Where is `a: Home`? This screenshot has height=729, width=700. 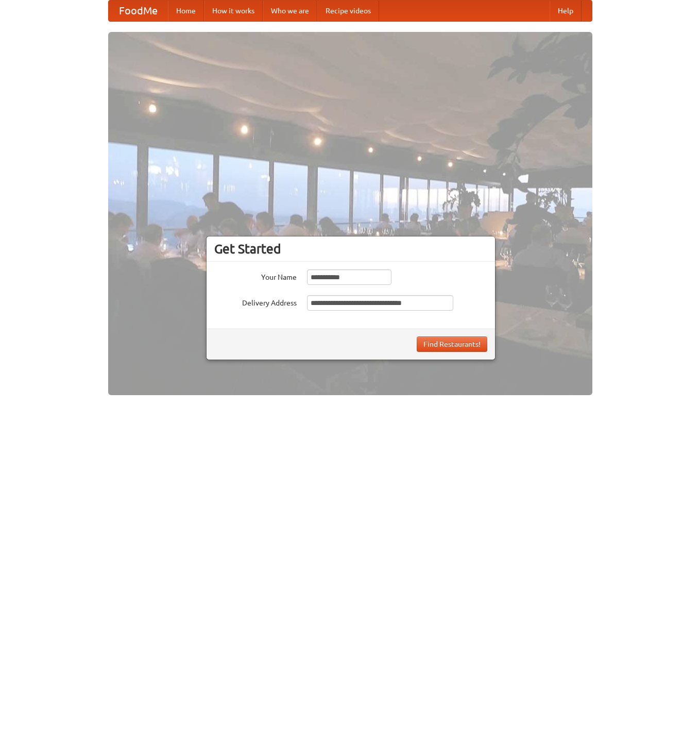 a: Home is located at coordinates (185, 11).